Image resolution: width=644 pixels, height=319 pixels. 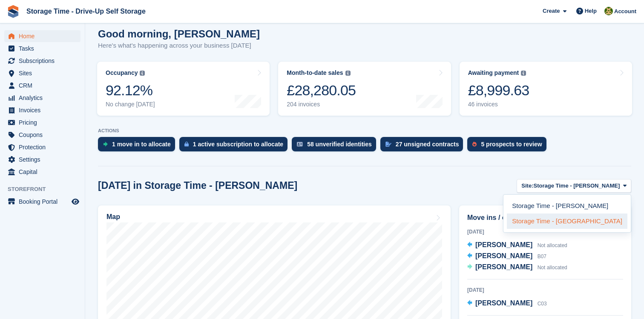 What do you see at coordinates (625, 12) in the screenshot?
I see `span: Account` at bounding box center [625, 12].